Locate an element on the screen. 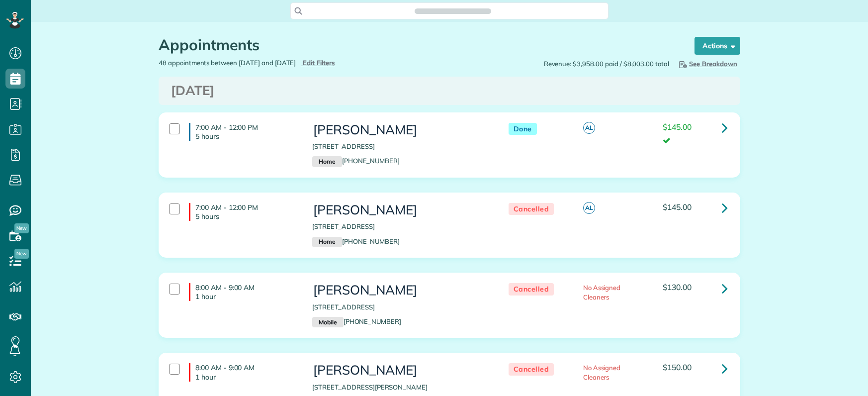 Image resolution: width=868 pixels, height=396 pixels. span: Edit Filters is located at coordinates (319, 63).